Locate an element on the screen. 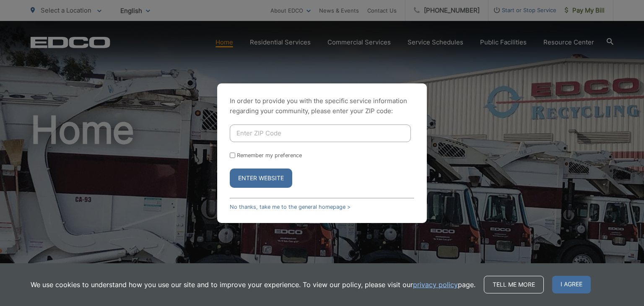  p: In order to provide you with the specific service information regarding your community, please en... is located at coordinates (322, 106).